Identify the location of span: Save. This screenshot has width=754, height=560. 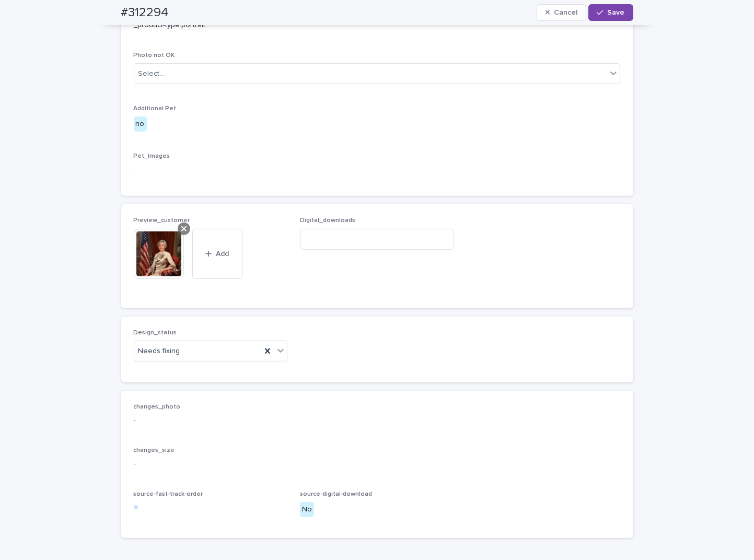
(616, 13).